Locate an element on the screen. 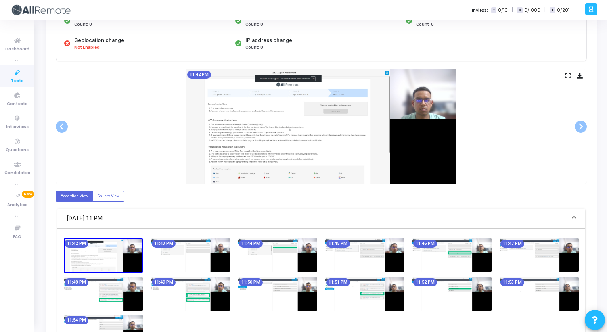 Image resolution: width=607 pixels, height=332 pixels. span: 0/201 is located at coordinates (563, 10).